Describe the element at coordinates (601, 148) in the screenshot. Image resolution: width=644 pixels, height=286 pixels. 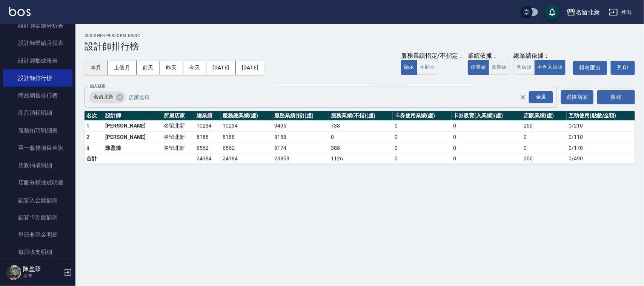
I see `td: 0 / 170` at that location.